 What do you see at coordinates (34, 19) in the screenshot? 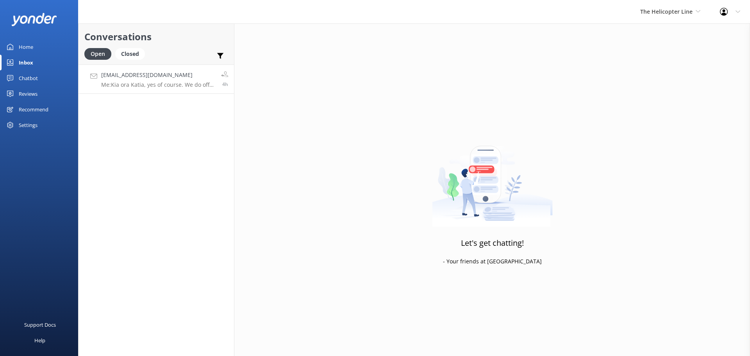
I see `img: yonder-white-logo.png` at bounding box center [34, 19].